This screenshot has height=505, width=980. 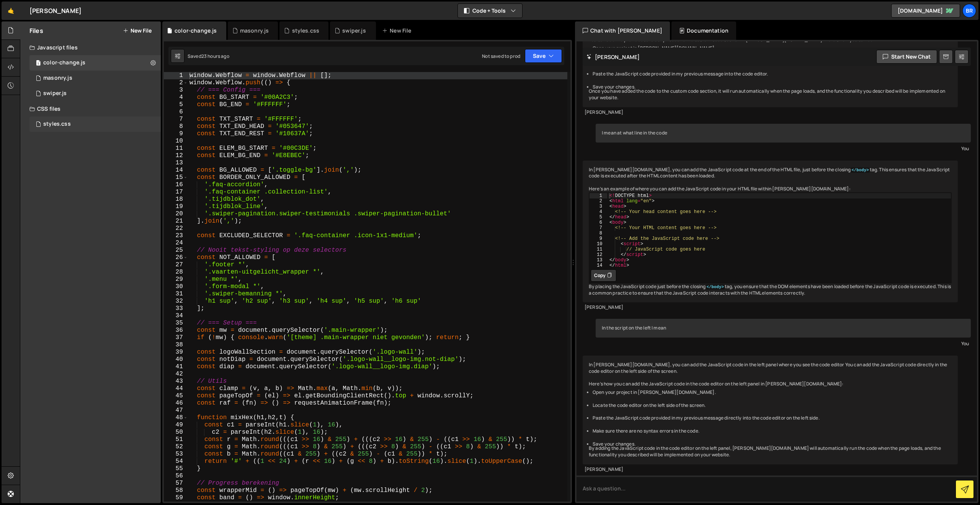 What do you see at coordinates (175, 243) in the screenshot?
I see `div: 24` at bounding box center [175, 243].